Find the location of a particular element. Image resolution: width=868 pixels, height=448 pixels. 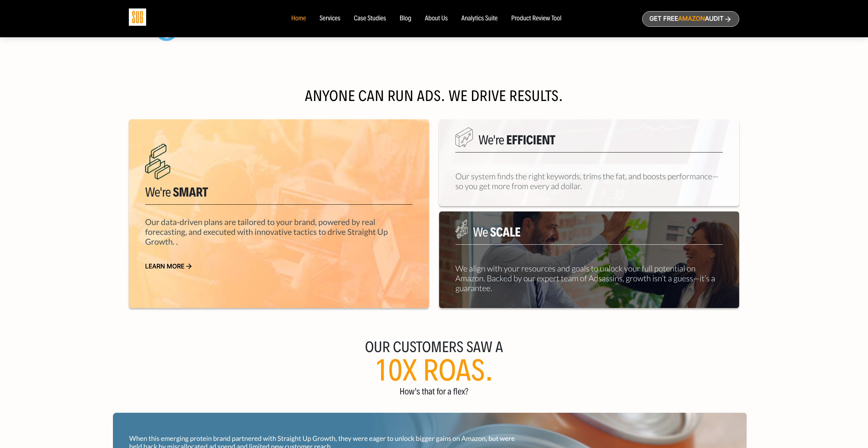

div: Analytics Suite is located at coordinates (480, 18).